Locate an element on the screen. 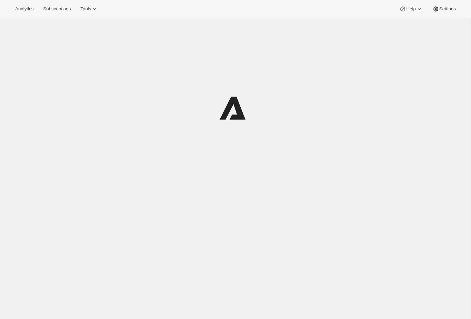 Image resolution: width=471 pixels, height=319 pixels. button: Analytics is located at coordinates (24, 9).